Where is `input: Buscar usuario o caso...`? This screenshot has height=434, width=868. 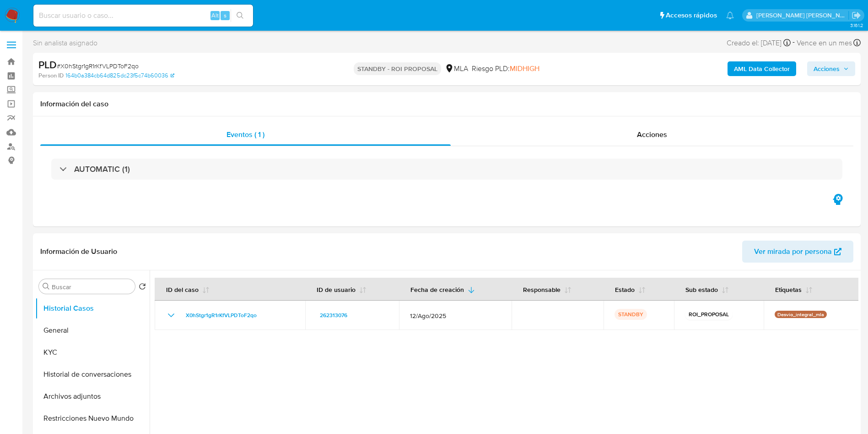 input: Buscar usuario o caso... is located at coordinates (143, 16).